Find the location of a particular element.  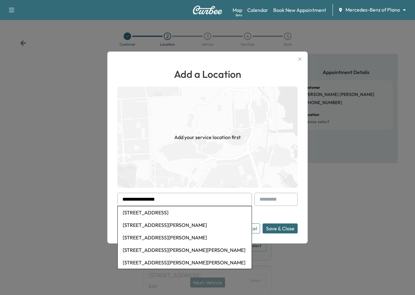

a: Calendar is located at coordinates (257, 10).